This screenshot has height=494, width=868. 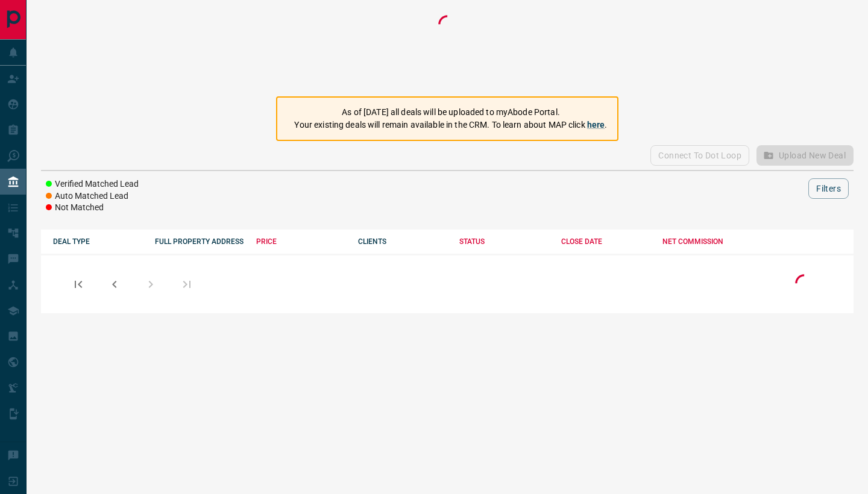 What do you see at coordinates (828, 189) in the screenshot?
I see `button: Filters` at bounding box center [828, 189].